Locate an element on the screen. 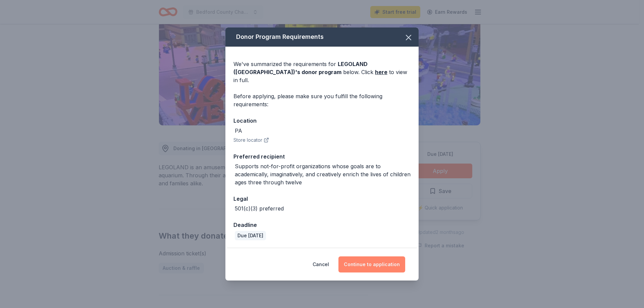 This screenshot has width=644, height=308. div: Location is located at coordinates (322, 120).